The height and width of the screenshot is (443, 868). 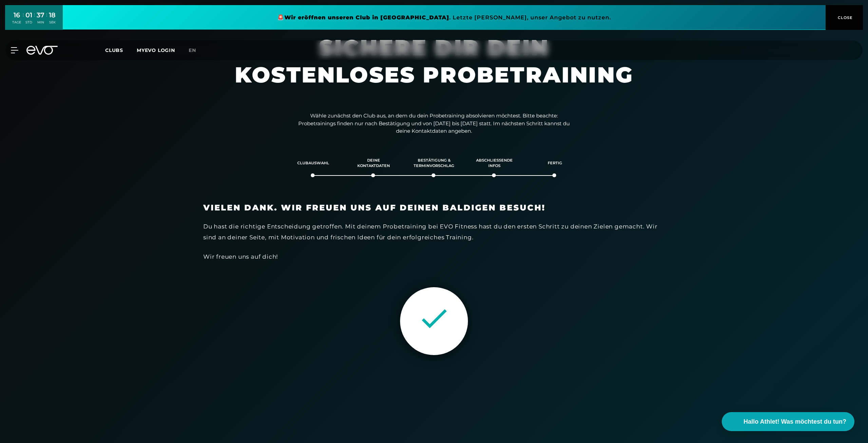 I want to click on div: Clubauswahl, so click(x=313, y=163).